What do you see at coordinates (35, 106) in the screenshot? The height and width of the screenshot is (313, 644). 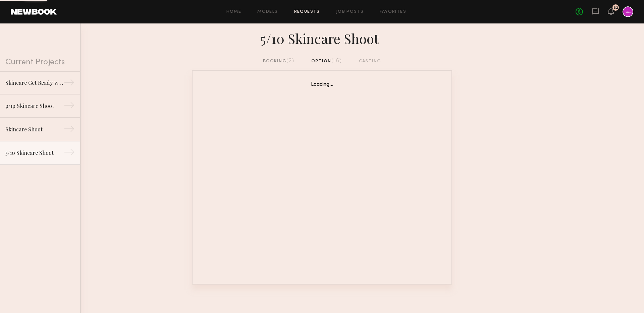 I see `div: 9/19 Skincare Shoot` at bounding box center [35, 106].